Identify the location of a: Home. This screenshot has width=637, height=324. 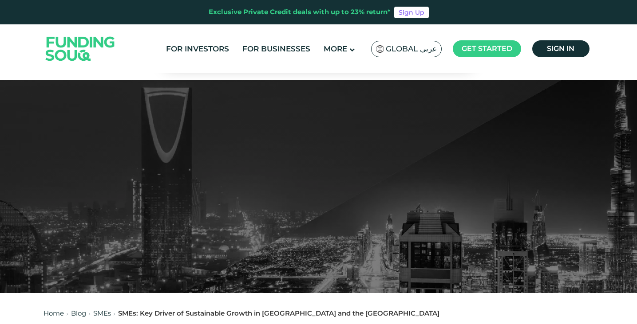
(54, 313).